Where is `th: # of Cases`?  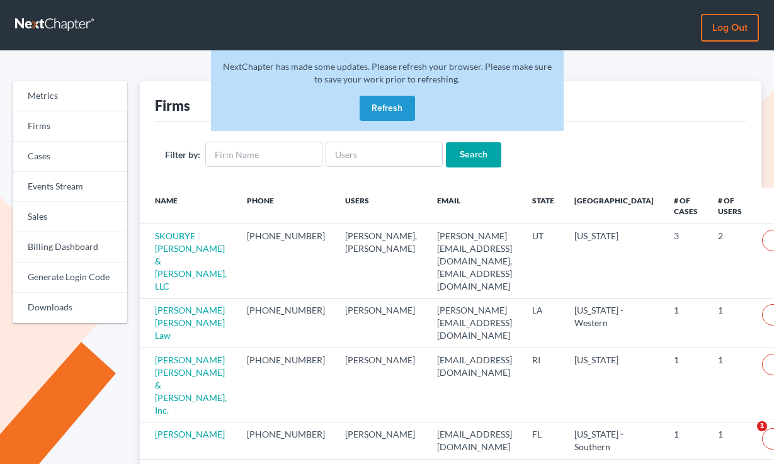 th: # of Cases is located at coordinates (686, 206).